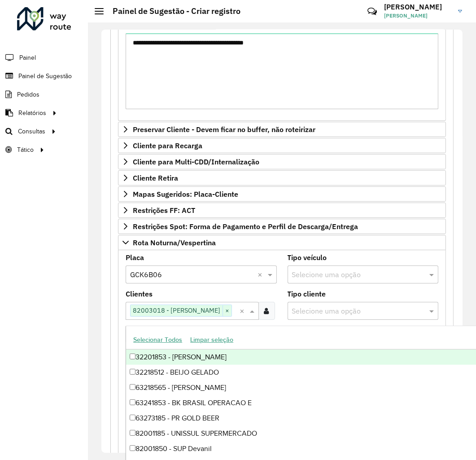 The height and width of the screenshot is (460, 476). I want to click on label: Clientes, so click(139, 294).